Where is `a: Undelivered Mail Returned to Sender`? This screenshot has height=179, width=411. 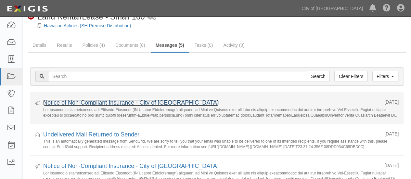 a: Undelivered Mail Returned to Sender is located at coordinates (91, 135).